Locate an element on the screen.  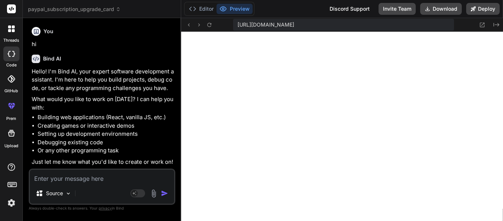
li: Debugging existing code is located at coordinates (106, 142).